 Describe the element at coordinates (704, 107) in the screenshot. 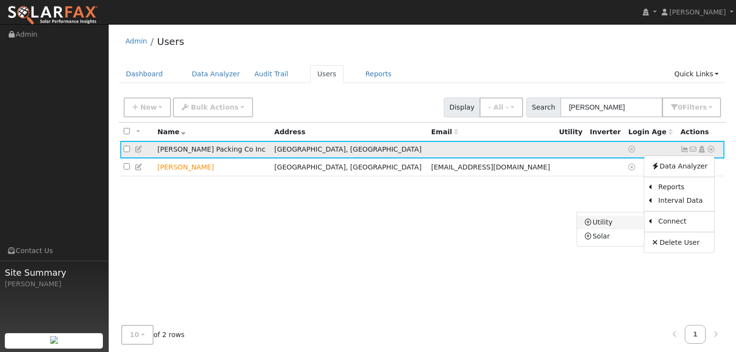

I see `span: s` at that location.